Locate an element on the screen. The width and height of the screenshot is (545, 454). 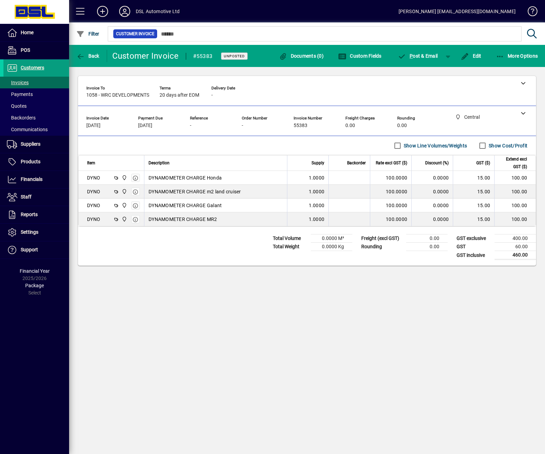
span: Support is located at coordinates (29, 250).